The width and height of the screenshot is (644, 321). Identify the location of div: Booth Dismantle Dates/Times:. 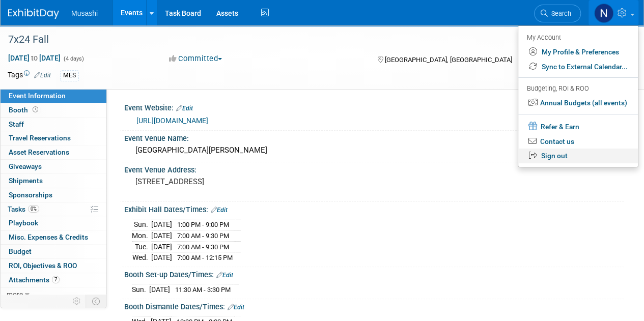
(374, 306).